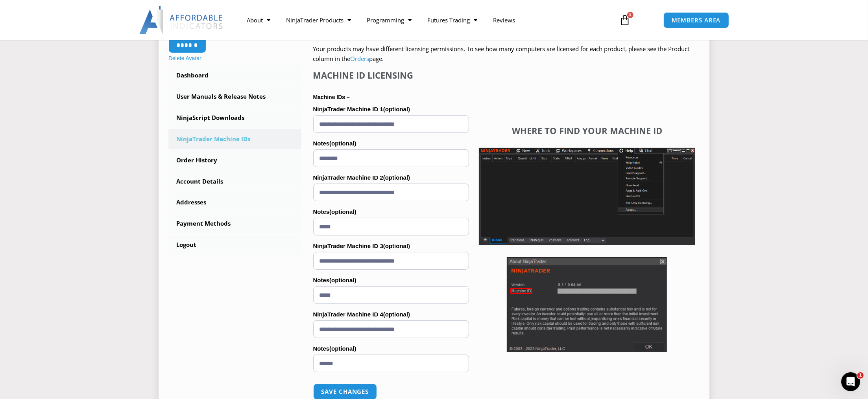 This screenshot has width=868, height=399. Describe the element at coordinates (181, 20) in the screenshot. I see `img: LogoAI | Affordable Indicators – NinjaTrader` at that location.